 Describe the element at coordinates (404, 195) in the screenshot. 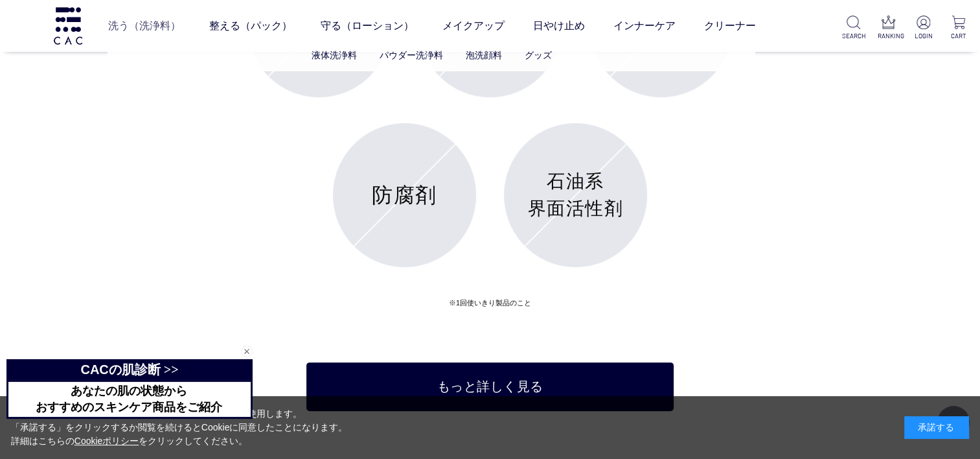

I see `p: 防腐剤` at that location.